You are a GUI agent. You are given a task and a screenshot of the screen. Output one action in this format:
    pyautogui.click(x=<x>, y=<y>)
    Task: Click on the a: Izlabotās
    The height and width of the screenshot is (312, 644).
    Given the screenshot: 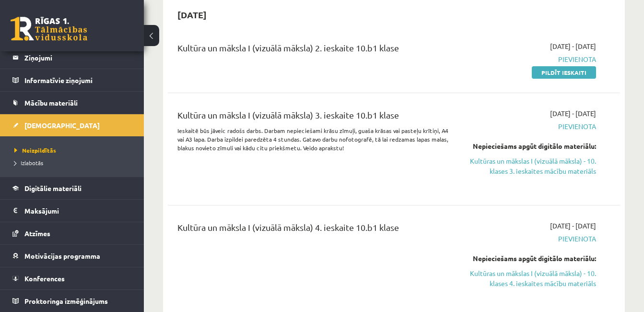 What is the action you would take?
    pyautogui.click(x=74, y=163)
    